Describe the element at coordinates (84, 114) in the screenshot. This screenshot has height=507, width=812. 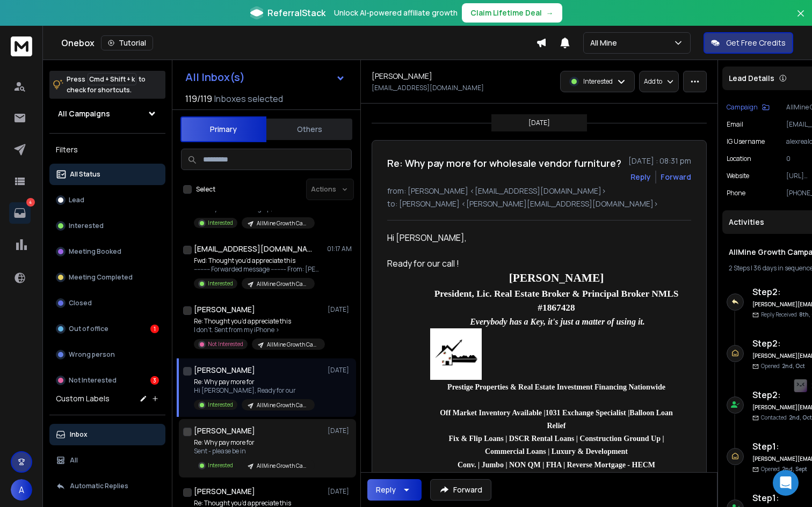
I see `h1: All Campaigns` at that location.